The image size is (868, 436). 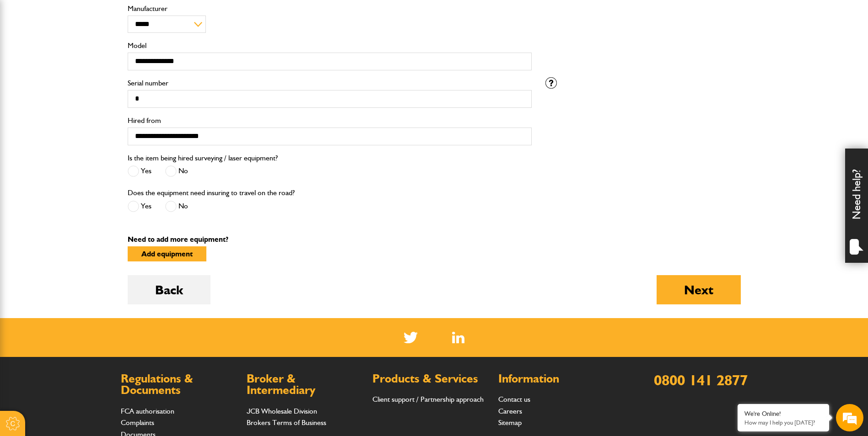 I want to click on div: We're Online!, so click(x=783, y=414).